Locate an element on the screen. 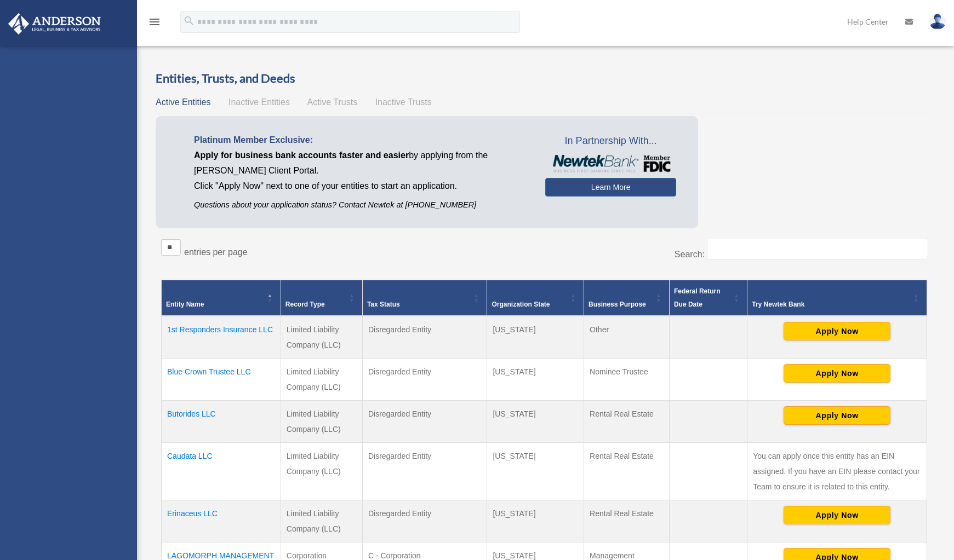  span: Active Trusts is located at coordinates (333, 102).